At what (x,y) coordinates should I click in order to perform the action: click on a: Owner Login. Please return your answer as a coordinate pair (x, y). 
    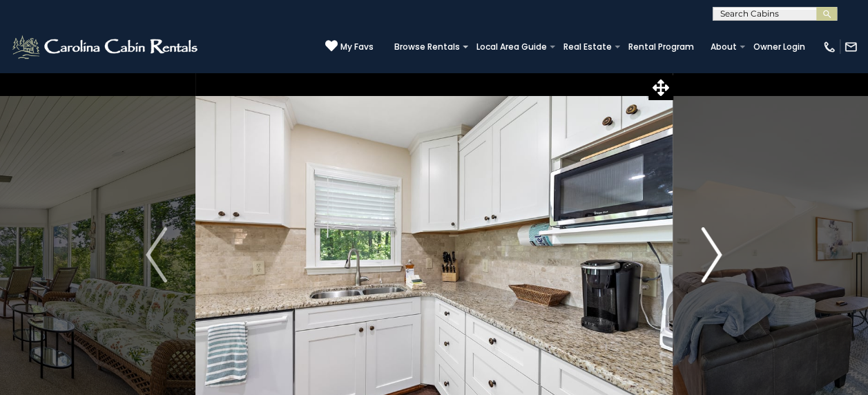
    Looking at the image, I should click on (779, 47).